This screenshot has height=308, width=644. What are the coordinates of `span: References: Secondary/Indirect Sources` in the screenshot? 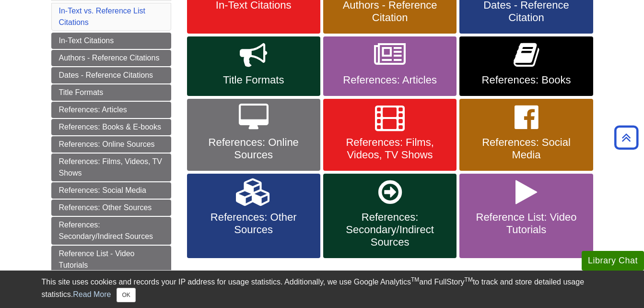 It's located at (390, 230).